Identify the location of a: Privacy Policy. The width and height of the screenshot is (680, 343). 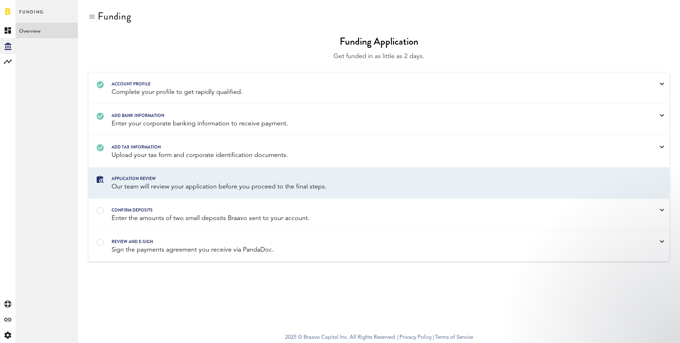
(415, 337).